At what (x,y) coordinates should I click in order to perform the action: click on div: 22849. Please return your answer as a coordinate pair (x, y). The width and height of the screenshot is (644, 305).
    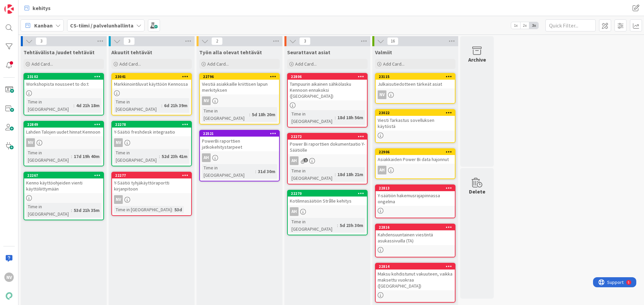
    Looking at the image, I should click on (64, 125).